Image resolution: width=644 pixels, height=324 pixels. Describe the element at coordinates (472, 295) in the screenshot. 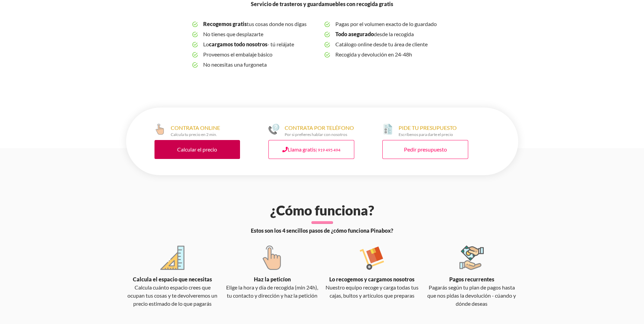

I see `div: Pagarás según tu plan de pagos hasta que nos pidas la devolución - cúando y dónde deseas` at that location.